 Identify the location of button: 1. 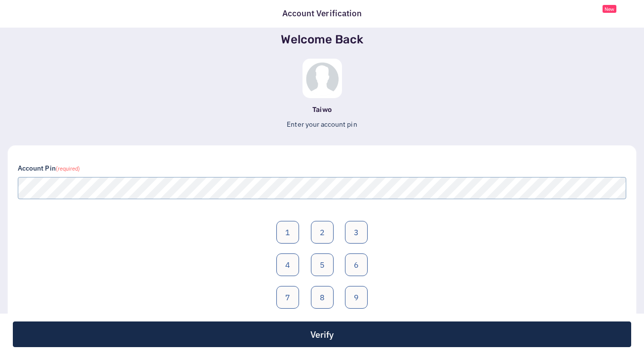
(288, 232).